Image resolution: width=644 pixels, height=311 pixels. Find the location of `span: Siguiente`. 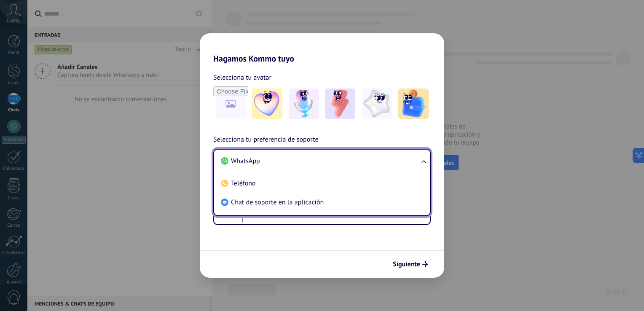

span: Siguiente is located at coordinates (406, 264).